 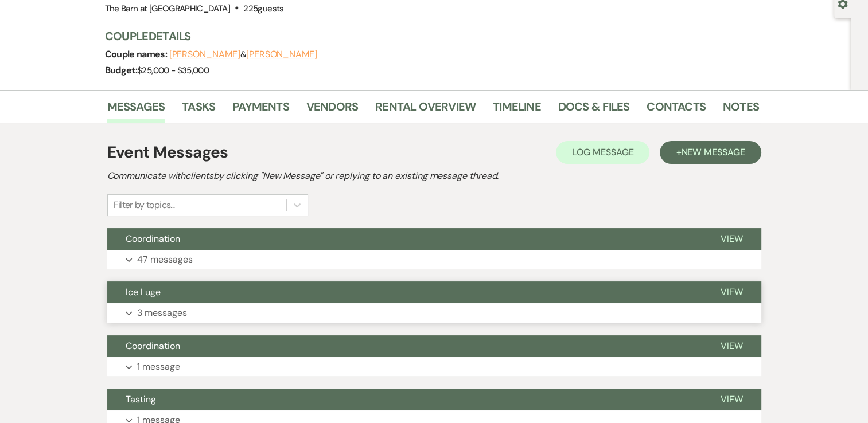 What do you see at coordinates (594, 110) in the screenshot?
I see `a: Docs & Files` at bounding box center [594, 110].